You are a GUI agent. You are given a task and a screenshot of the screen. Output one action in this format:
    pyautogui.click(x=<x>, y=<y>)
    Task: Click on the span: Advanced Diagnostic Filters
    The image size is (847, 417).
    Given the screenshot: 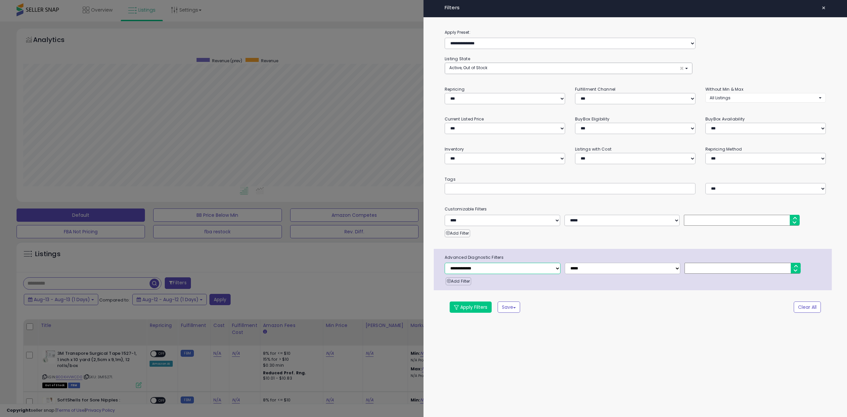 What is the action you would take?
    pyautogui.click(x=635, y=257)
    